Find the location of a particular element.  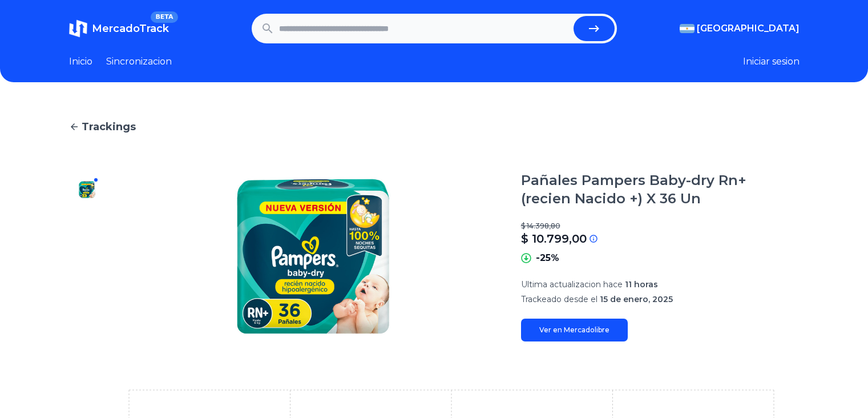

a: Inicio is located at coordinates (80, 62).